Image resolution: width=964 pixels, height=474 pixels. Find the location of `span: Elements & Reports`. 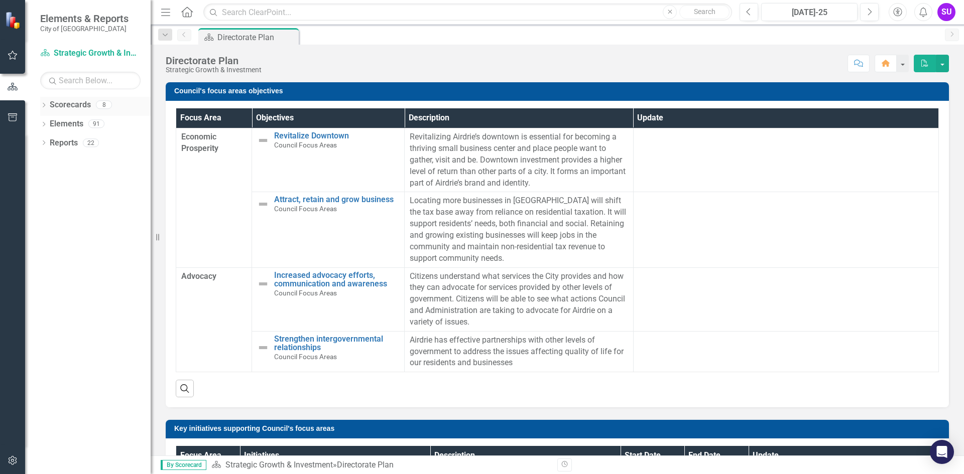

span: Elements & Reports is located at coordinates (84, 19).